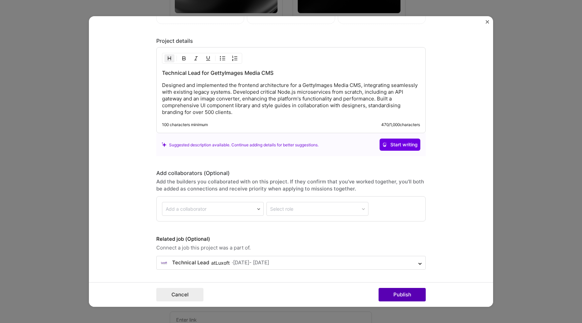 The image size is (582, 323). Describe the element at coordinates (291, 239) in the screenshot. I see `label: Related job (Optional)` at that location.